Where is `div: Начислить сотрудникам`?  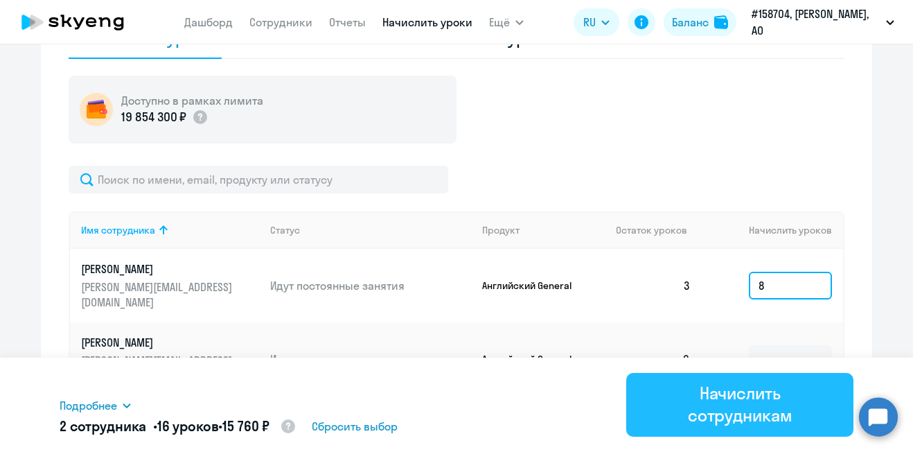
div: Начислить сотрудникам is located at coordinates (740, 404).